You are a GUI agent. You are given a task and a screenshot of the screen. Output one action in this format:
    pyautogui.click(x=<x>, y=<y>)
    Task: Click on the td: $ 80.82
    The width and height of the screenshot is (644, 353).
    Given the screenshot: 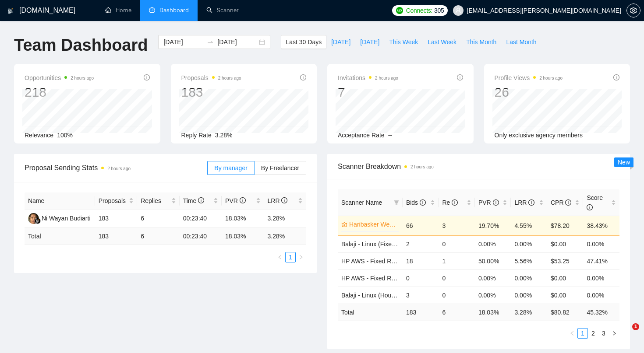 What is the action you would take?
    pyautogui.click(x=565, y=312)
    